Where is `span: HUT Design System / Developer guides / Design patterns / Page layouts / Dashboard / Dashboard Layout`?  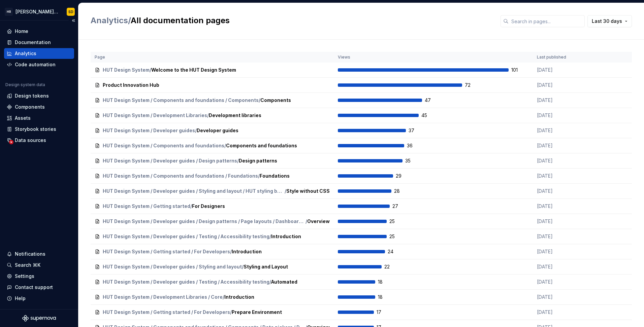
span: HUT Design System / Developer guides / Design patterns / Page layouts / Dashboard / Dashboard Layout is located at coordinates (204, 221).